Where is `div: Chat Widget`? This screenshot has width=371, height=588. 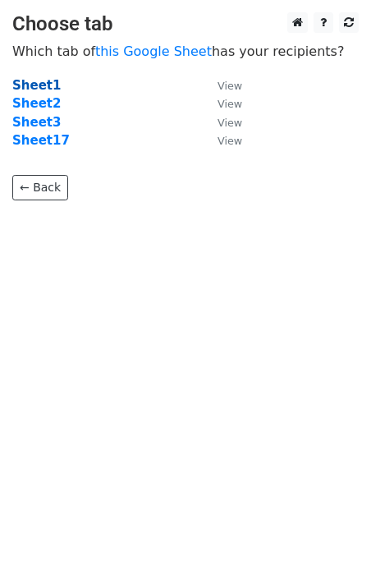
div: Chat Widget is located at coordinates (331, 549).